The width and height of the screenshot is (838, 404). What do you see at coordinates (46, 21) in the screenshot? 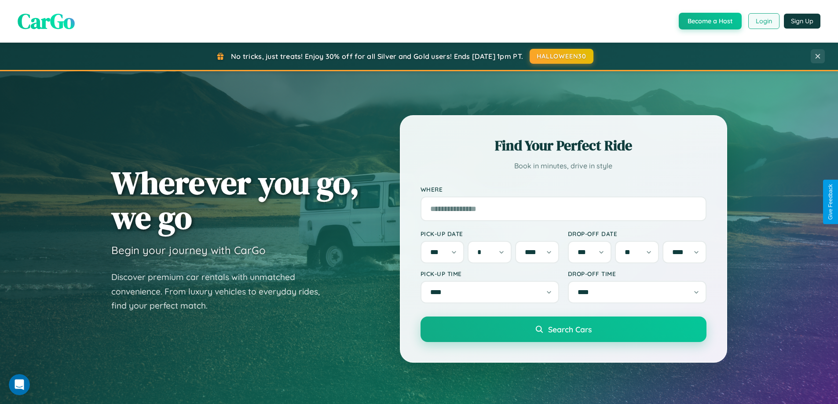
I see `span: CarGo` at bounding box center [46, 21].